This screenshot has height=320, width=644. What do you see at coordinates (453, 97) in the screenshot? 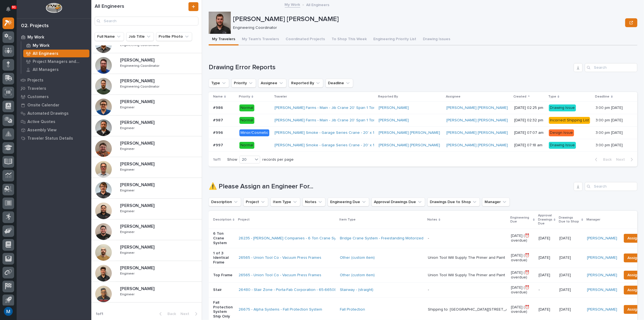
I see `p: Assignee` at bounding box center [453, 97].